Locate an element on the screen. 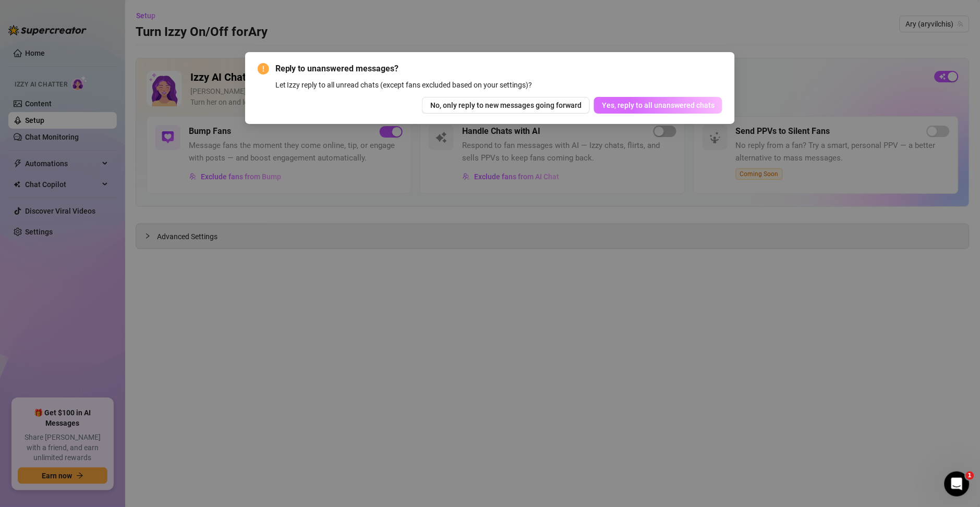 The width and height of the screenshot is (980, 507). button: No, only reply to new messages going forward is located at coordinates (506, 105).